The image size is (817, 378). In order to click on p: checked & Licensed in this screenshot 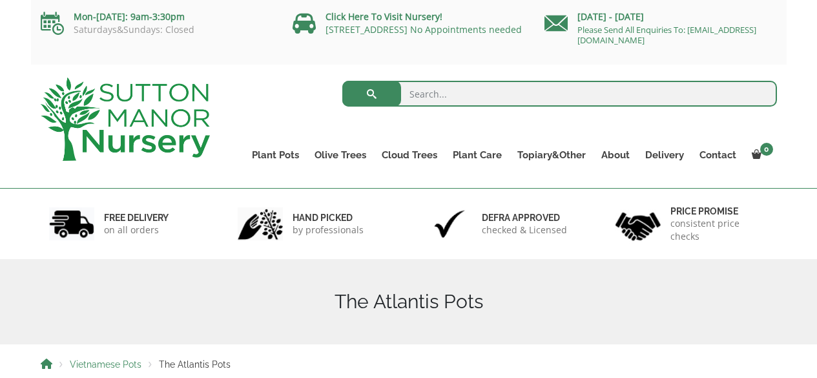, I will do `click(524, 230)`.